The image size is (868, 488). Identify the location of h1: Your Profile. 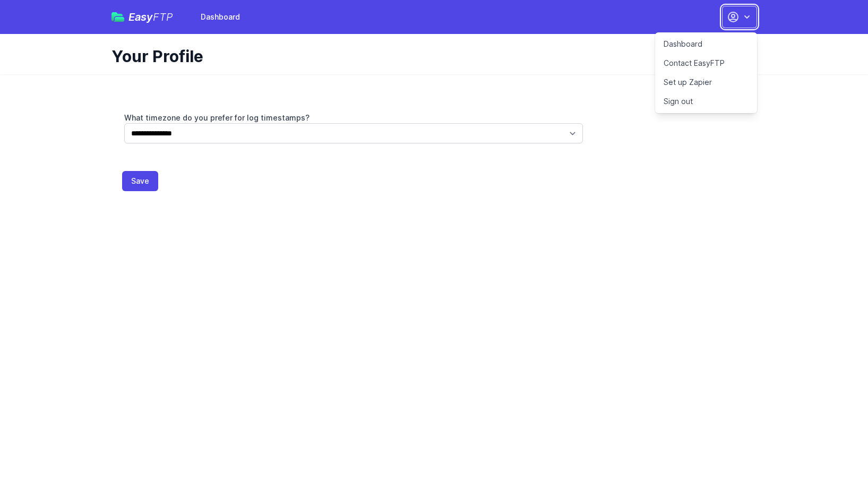
(430, 56).